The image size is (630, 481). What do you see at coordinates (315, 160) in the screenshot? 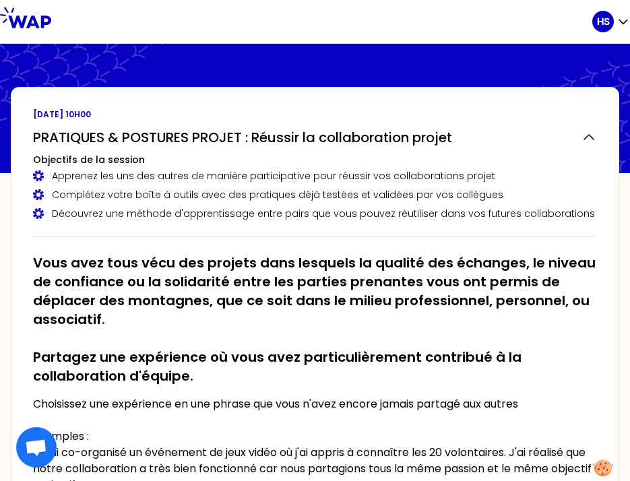
I see `h3: Objectifs de la session` at bounding box center [315, 160].